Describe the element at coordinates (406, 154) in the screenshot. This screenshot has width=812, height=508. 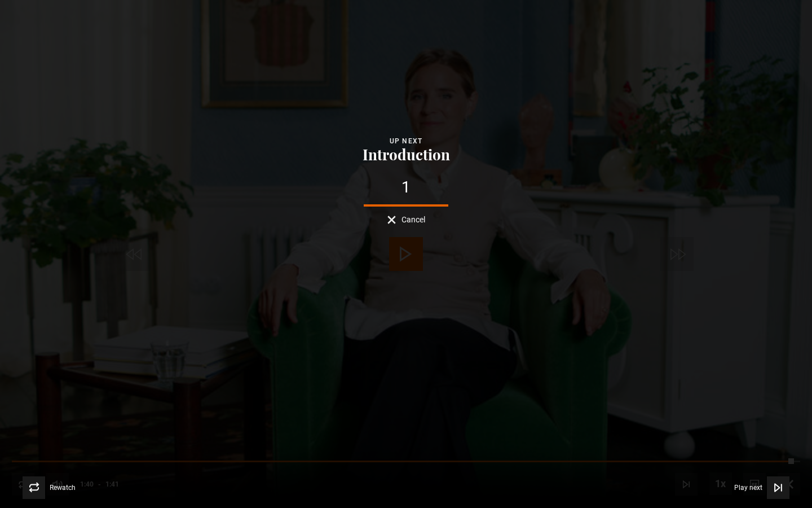
I see `button: Introduction` at that location.